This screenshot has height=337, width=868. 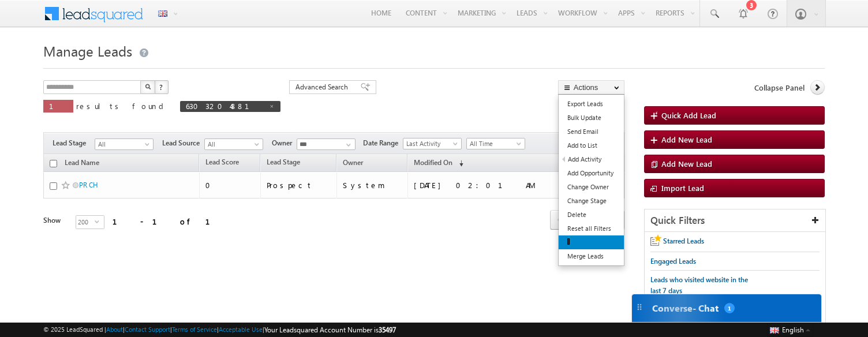 I want to click on span: Quick Add Lead, so click(x=689, y=115).